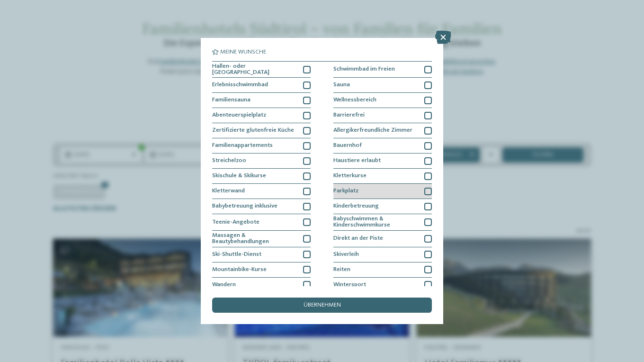  What do you see at coordinates (243, 146) in the screenshot?
I see `span: Familienappartements` at bounding box center [243, 146].